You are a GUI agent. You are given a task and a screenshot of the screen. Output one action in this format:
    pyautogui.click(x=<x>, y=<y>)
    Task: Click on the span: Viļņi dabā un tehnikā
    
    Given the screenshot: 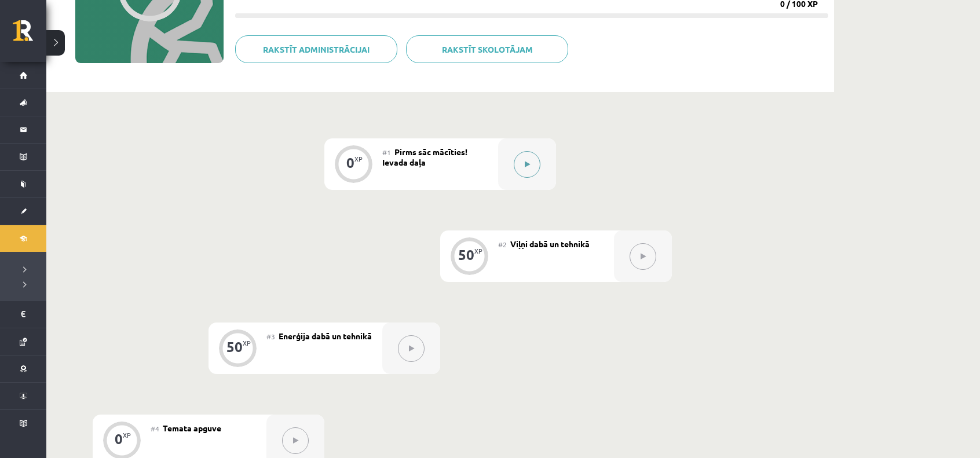 What is the action you would take?
    pyautogui.click(x=550, y=244)
    